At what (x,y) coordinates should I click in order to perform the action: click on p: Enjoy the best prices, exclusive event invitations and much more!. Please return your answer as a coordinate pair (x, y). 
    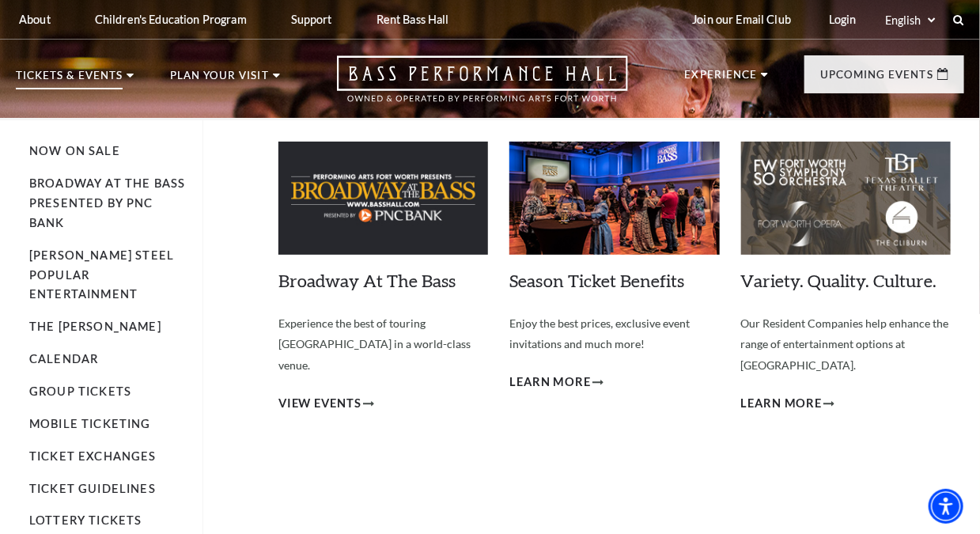
    Looking at the image, I should click on (614, 334).